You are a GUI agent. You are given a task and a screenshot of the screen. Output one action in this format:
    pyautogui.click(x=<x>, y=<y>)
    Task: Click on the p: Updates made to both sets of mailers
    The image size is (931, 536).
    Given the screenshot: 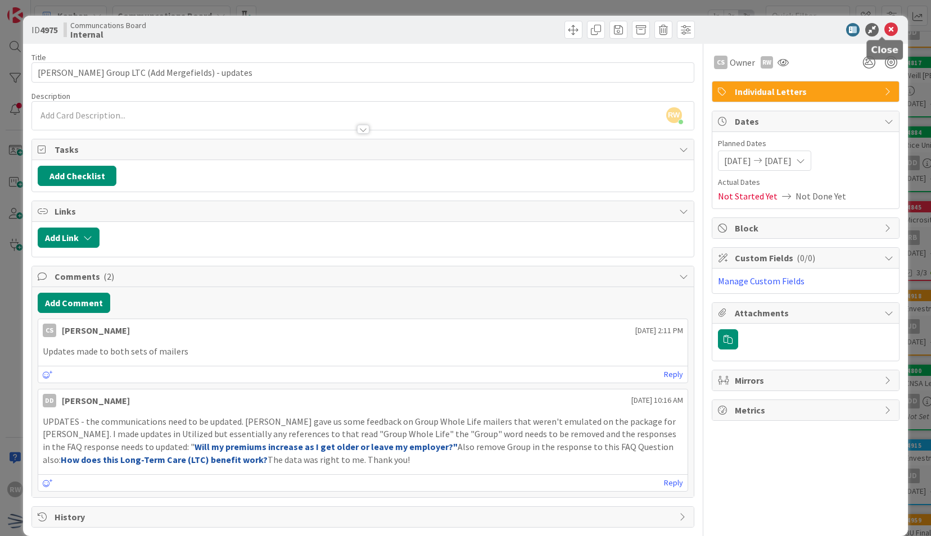 What is the action you would take?
    pyautogui.click(x=363, y=351)
    